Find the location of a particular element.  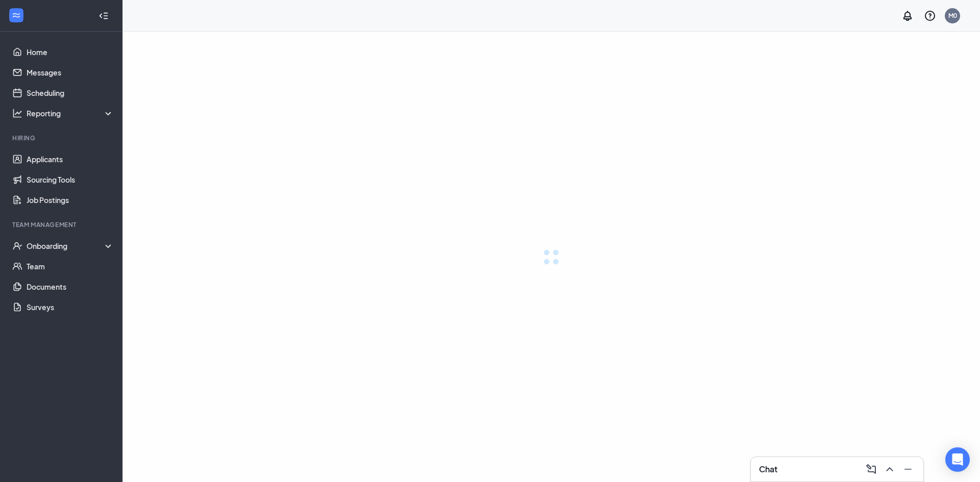

div: Team Management is located at coordinates (62, 224).